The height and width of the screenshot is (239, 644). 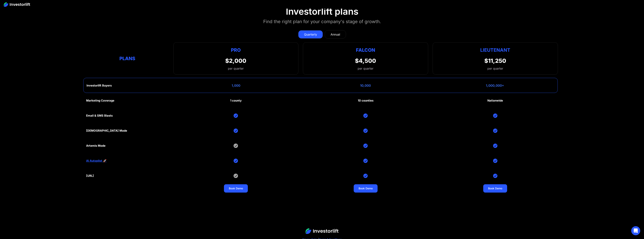 I want to click on div: Open Intercom Messenger, so click(x=636, y=231).